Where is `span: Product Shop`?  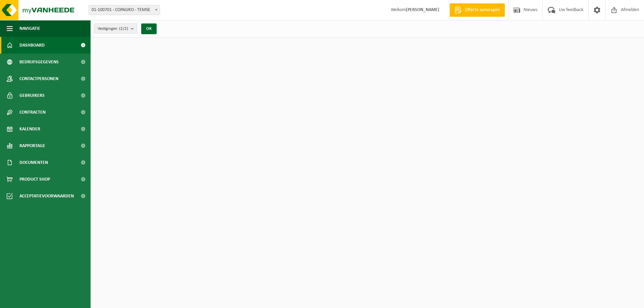
span: Product Shop is located at coordinates (34, 179).